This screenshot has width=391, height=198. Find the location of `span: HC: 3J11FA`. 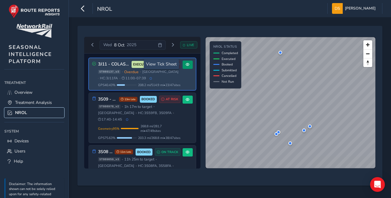

span: HC: 3J11FA is located at coordinates (109, 78).